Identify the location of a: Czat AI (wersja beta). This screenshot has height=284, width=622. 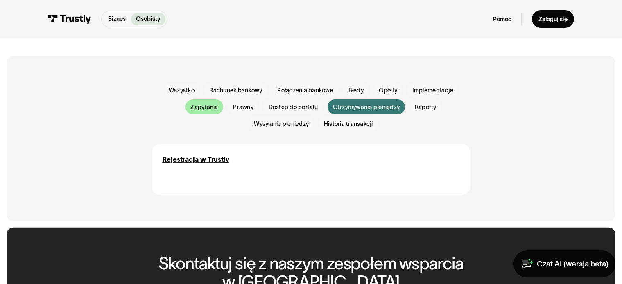
(564, 264).